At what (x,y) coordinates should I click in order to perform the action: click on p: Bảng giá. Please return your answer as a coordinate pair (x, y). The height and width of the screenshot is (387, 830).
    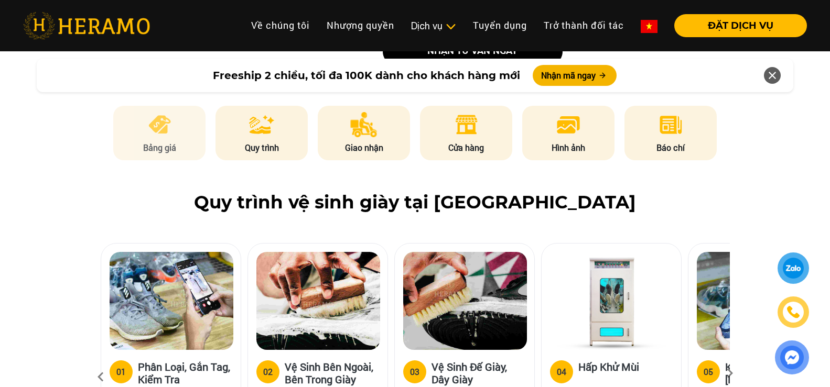
    Looking at the image, I should click on (159, 148).